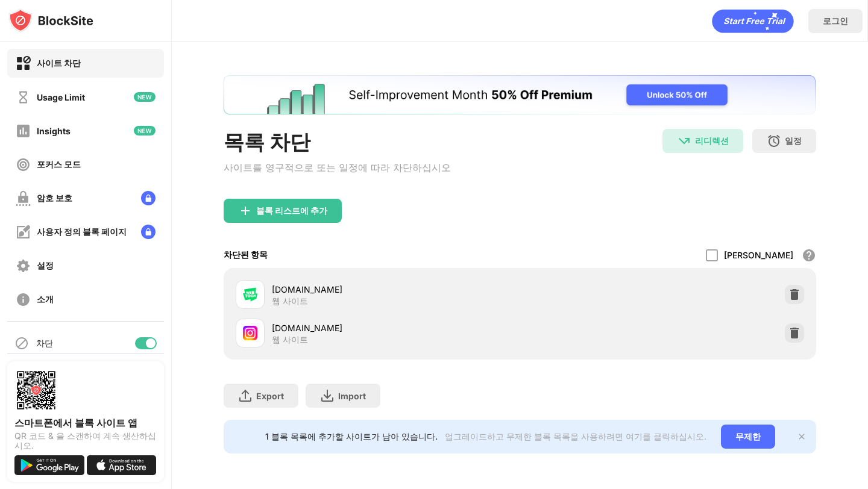  I want to click on div: 업그레이드하고 무제한 블록 목록을 사용하려면 여기를 클릭하십시오., so click(576, 437).